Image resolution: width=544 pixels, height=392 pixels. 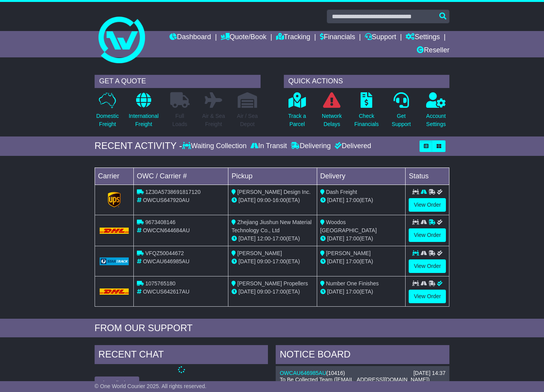 What do you see at coordinates (166, 230) in the screenshot?
I see `span: OWCCN644684AU` at bounding box center [166, 230].